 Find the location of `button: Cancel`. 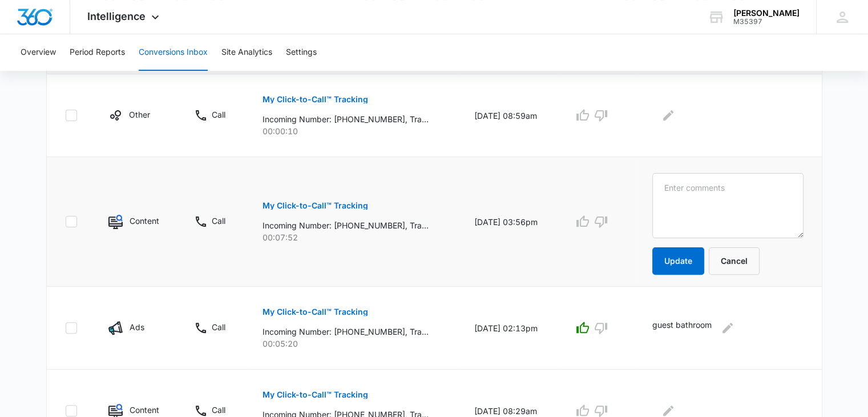

button: Cancel is located at coordinates (734, 261).